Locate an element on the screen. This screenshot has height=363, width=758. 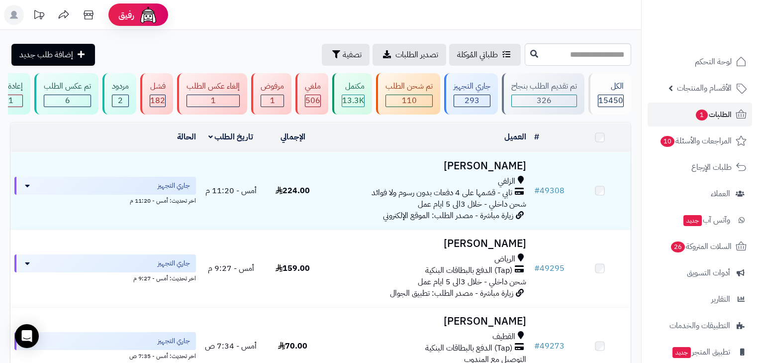
span: أمس - 9:27 م is located at coordinates (231, 268).